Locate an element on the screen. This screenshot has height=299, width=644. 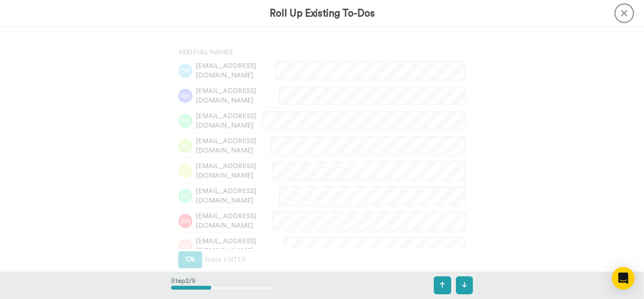
img: ab.png is located at coordinates (185, 246).